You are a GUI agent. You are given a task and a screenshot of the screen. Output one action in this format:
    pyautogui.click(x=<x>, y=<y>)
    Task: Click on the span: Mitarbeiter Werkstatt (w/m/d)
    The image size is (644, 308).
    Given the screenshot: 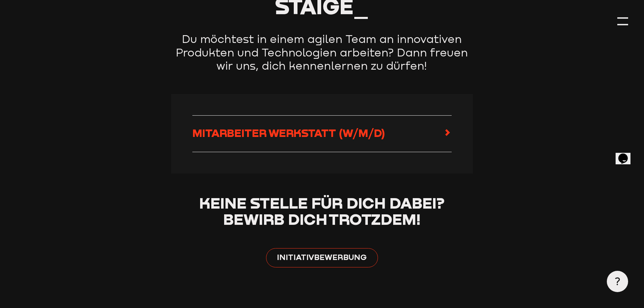 What is the action you would take?
    pyautogui.click(x=289, y=133)
    